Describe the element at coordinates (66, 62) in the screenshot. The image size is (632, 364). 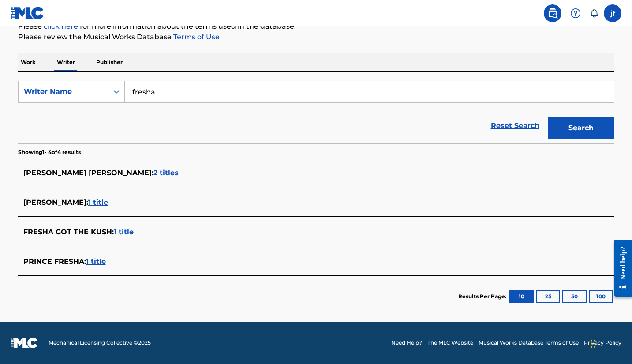
I see `p: Writer` at that location.